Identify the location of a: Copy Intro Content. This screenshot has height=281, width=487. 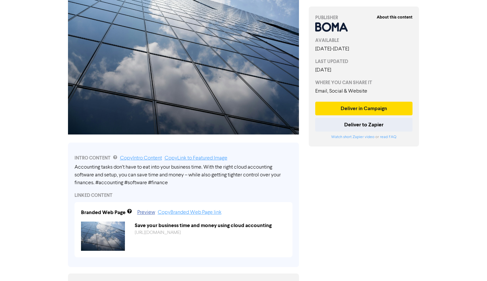
(141, 158).